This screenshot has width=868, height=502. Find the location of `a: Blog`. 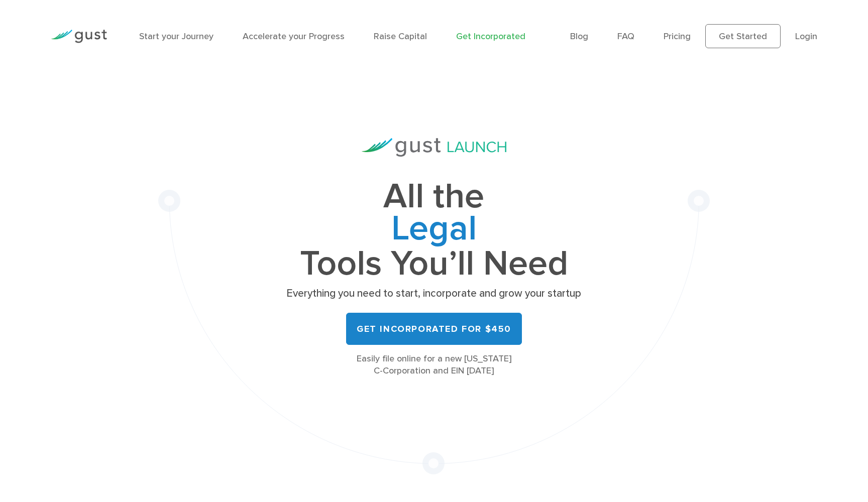

a: Blog is located at coordinates (579, 36).